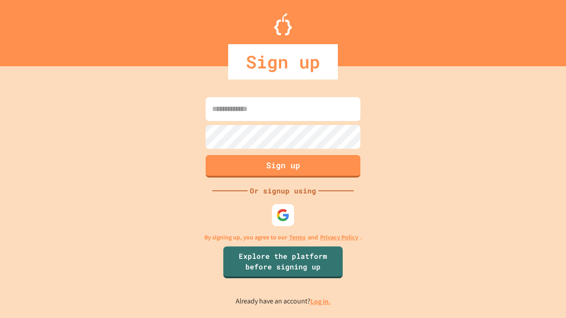 This screenshot has width=566, height=318. I want to click on div: Or signup using, so click(283, 191).